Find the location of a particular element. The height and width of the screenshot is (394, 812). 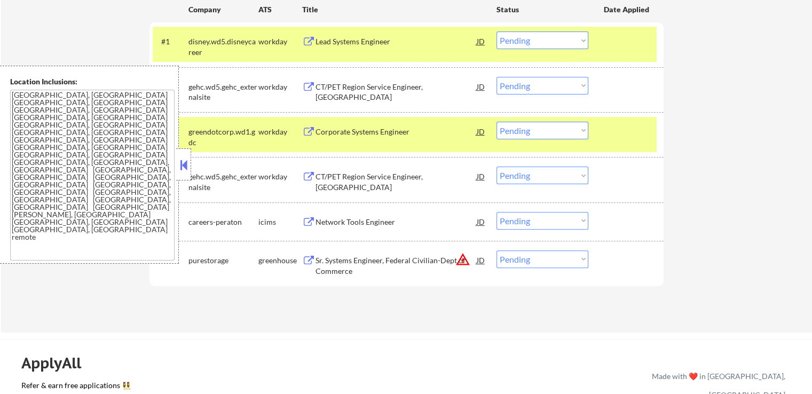

div: Corporate Systems Engineer is located at coordinates (396, 132).